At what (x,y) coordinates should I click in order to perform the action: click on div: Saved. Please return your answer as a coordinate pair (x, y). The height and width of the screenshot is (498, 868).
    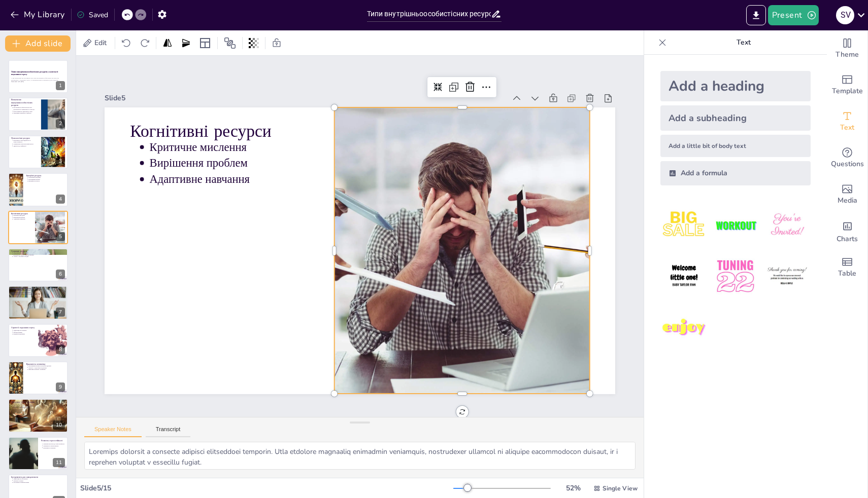
    Looking at the image, I should click on (92, 15).